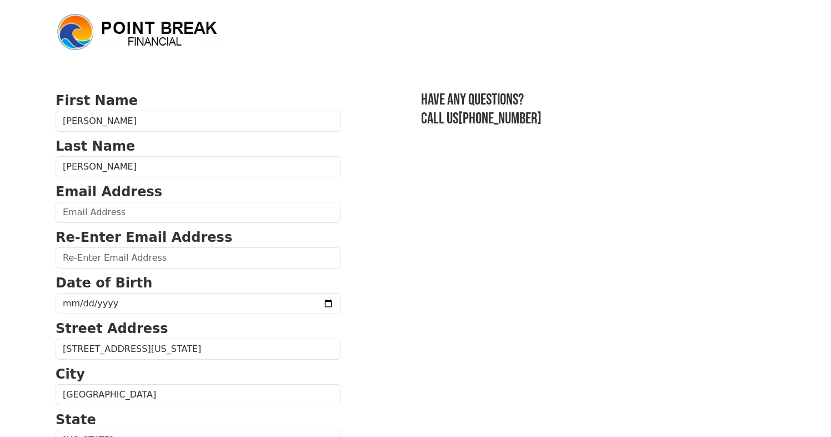 The image size is (831, 437). What do you see at coordinates (198, 212) in the screenshot?
I see `input: Email Address` at bounding box center [198, 212].